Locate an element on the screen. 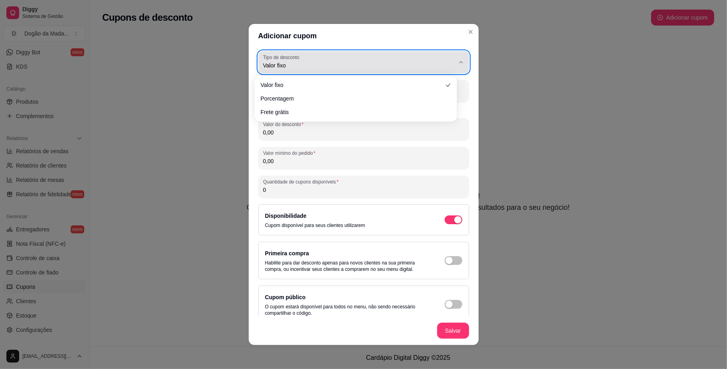 The height and width of the screenshot is (369, 727). p: Habilite para dar desconto apenas para novos clientes na sua primeira compra, ou incentivar seus ... is located at coordinates (347, 266).